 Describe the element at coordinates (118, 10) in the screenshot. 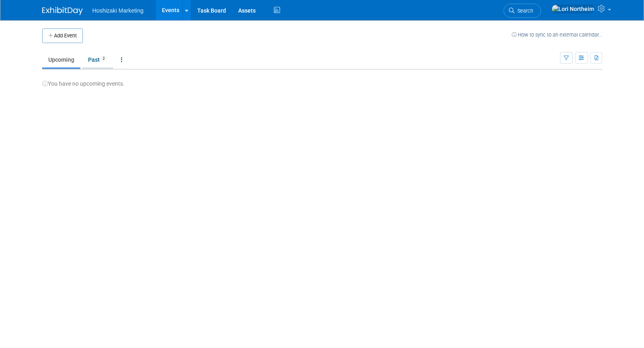

I see `span: Hoshizaki Marketing` at that location.